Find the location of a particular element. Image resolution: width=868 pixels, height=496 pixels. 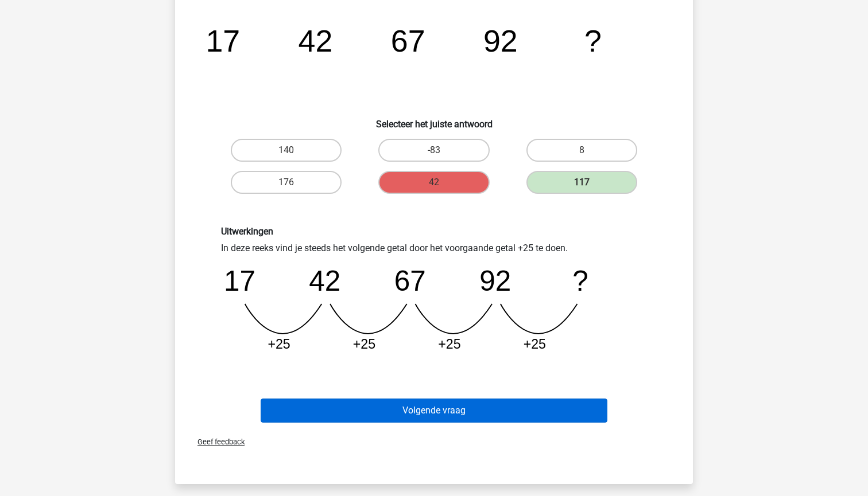

label: 8 is located at coordinates (581, 150).